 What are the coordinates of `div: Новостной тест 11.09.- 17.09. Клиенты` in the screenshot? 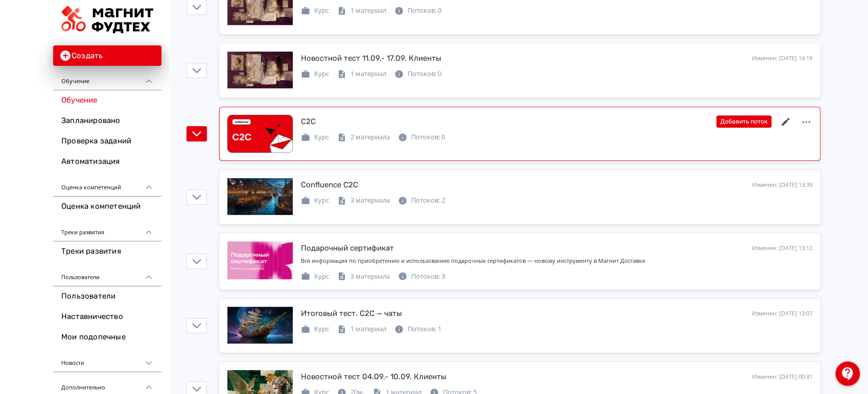 It's located at (371, 58).